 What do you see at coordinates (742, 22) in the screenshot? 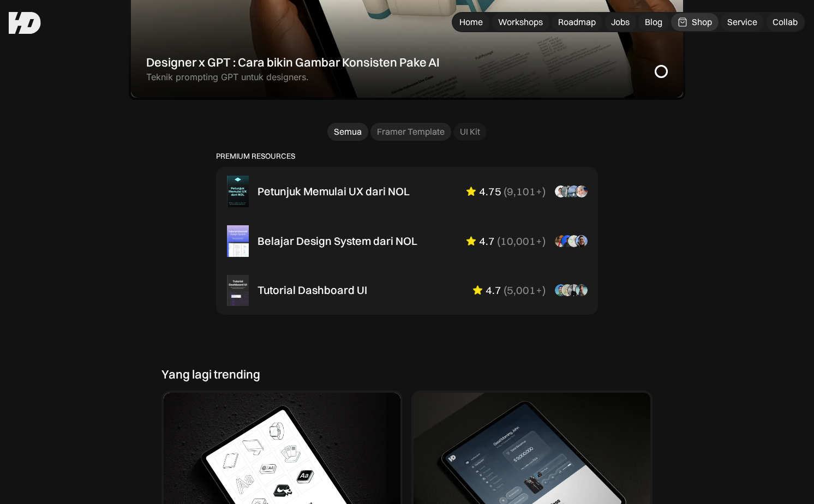
I see `a: Service` at bounding box center [742, 22].